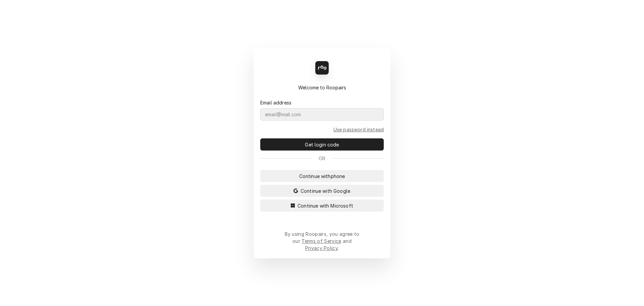  Describe the element at coordinates (359, 129) in the screenshot. I see `a: Go to Email and password form` at that location.